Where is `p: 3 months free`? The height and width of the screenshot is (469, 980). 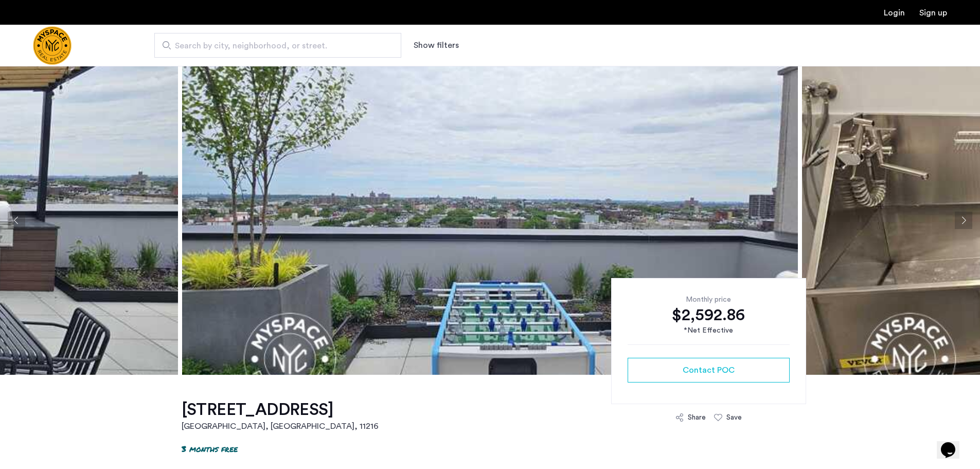 p: 3 months free is located at coordinates (210, 448).